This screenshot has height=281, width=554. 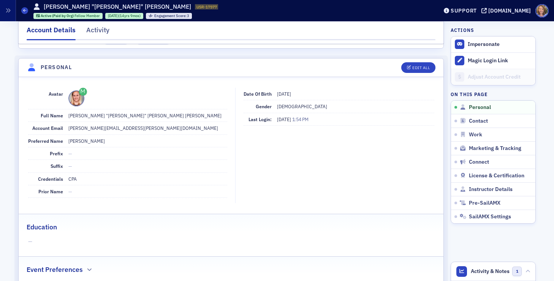 I want to click on span: Gender, so click(x=264, y=106).